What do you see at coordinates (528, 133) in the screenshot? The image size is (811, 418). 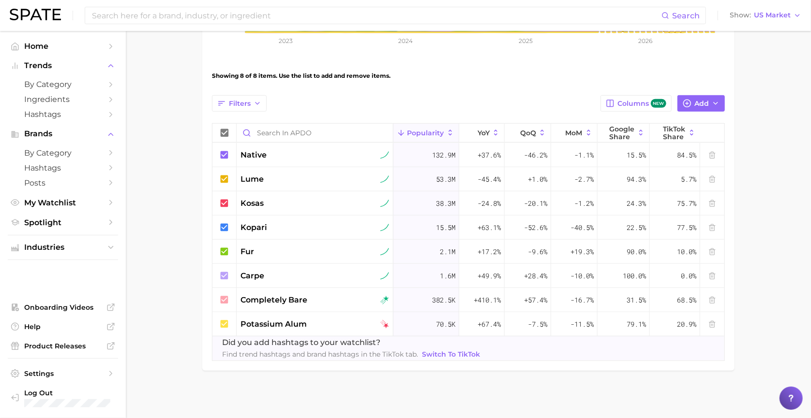 I see `button: QoQ` at bounding box center [528, 133].